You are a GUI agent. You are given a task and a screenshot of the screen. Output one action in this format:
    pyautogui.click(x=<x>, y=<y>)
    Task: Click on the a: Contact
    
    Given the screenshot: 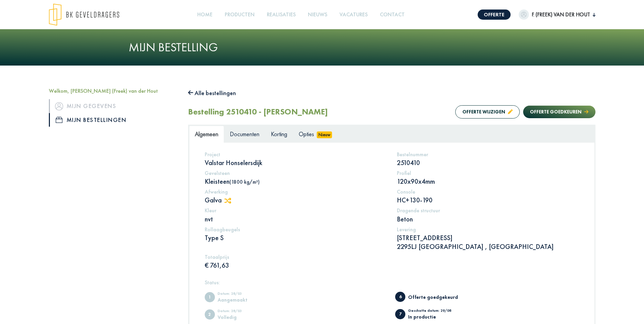 What is the action you would take?
    pyautogui.click(x=392, y=15)
    